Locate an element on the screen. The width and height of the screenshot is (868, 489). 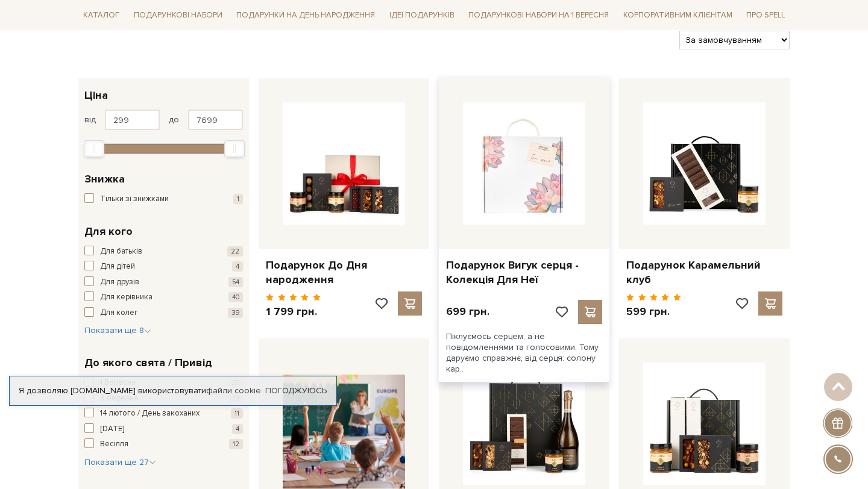
div: Min is located at coordinates (94, 149).